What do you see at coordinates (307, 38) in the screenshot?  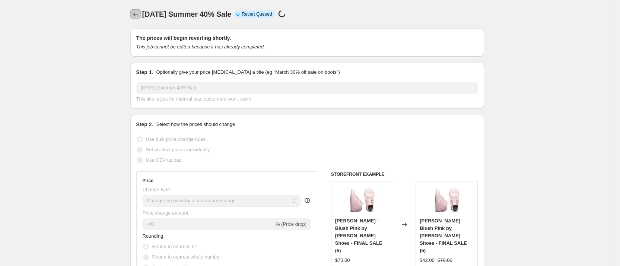 I see `h2: The prices will begin reverting shortly.` at bounding box center [307, 38].